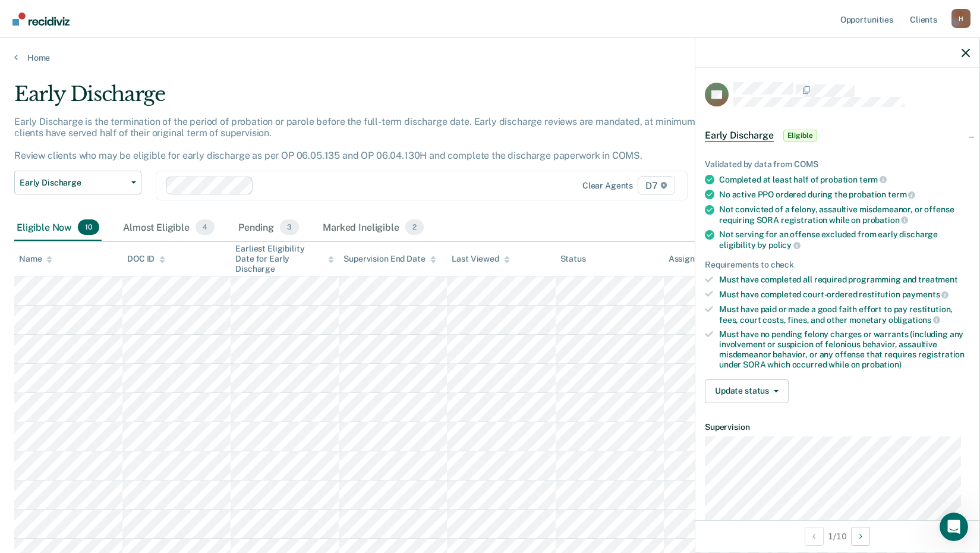  Describe the element at coordinates (656, 186) in the screenshot. I see `span: D7` at that location.